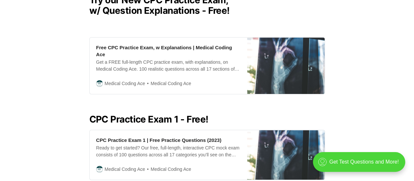 The width and height of the screenshot is (414, 181). What do you see at coordinates (168, 151) in the screenshot?
I see `div: Ready to get started? Our free, full-length, interactive CPC mock exam consists of 100 questions ...` at bounding box center [168, 151].